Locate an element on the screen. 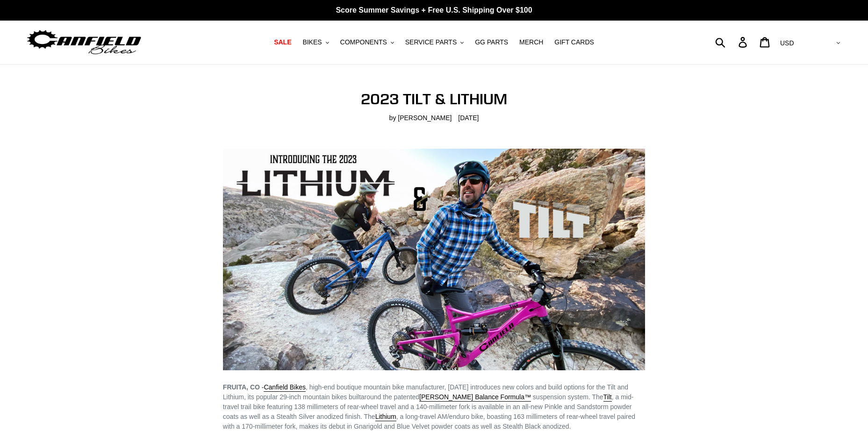 This screenshot has width=868, height=446. button: COMPONENTS is located at coordinates (367, 42).